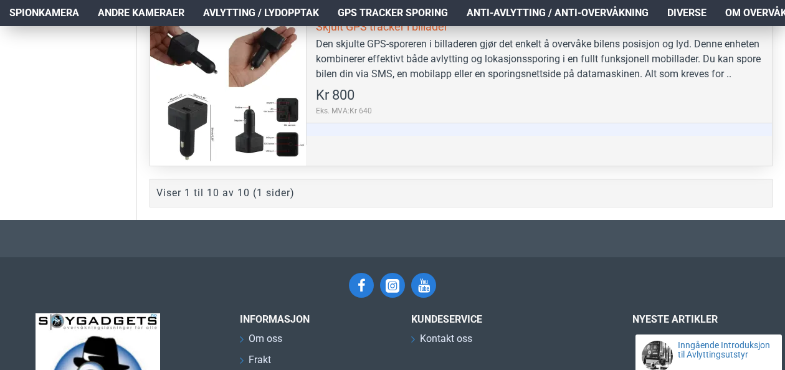 This screenshot has height=370, width=785. What do you see at coordinates (261, 342) in the screenshot?
I see `a: Om oss` at bounding box center [261, 342].